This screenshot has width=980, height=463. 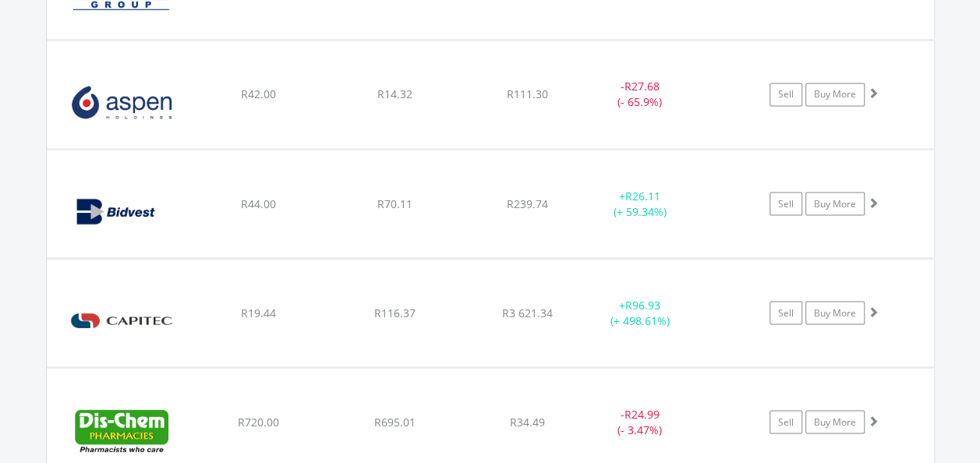 What do you see at coordinates (640, 313) in the screenshot?
I see `div: + (+ 498.61%)` at bounding box center [640, 313].